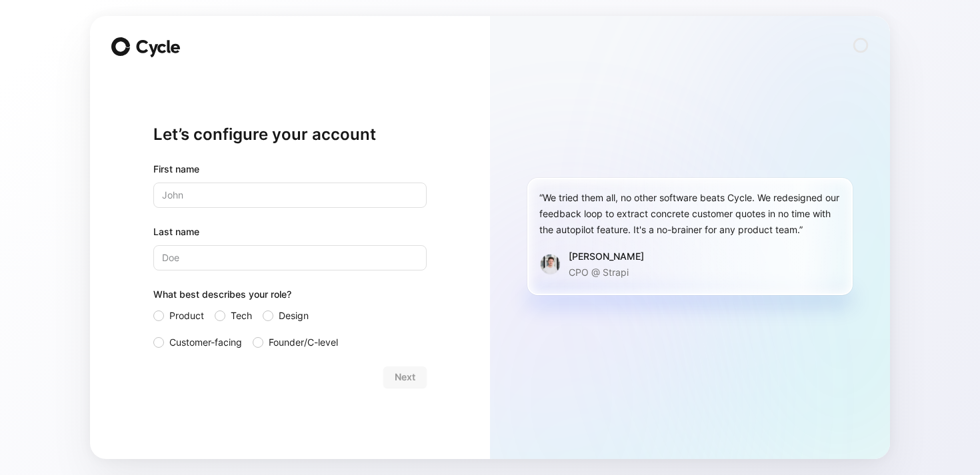 This screenshot has width=980, height=475. I want to click on input: John, so click(290, 195).